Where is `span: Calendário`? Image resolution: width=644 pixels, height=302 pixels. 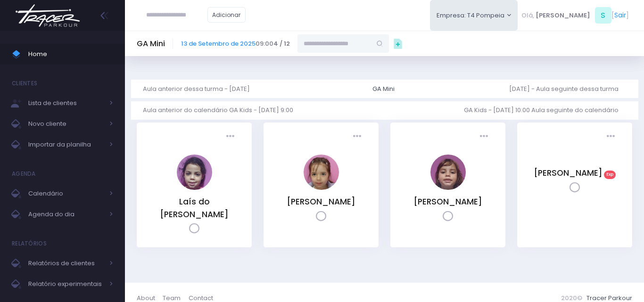 span: Calendário is located at coordinates (66, 194).